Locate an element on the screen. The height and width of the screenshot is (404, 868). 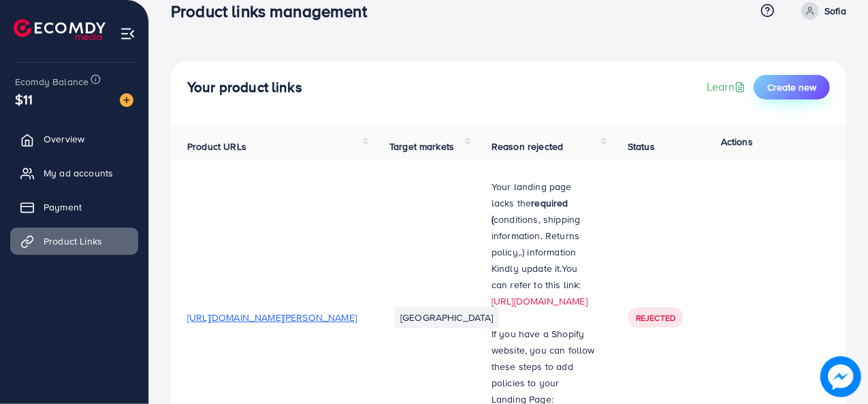
a: Overview is located at coordinates (75, 139).